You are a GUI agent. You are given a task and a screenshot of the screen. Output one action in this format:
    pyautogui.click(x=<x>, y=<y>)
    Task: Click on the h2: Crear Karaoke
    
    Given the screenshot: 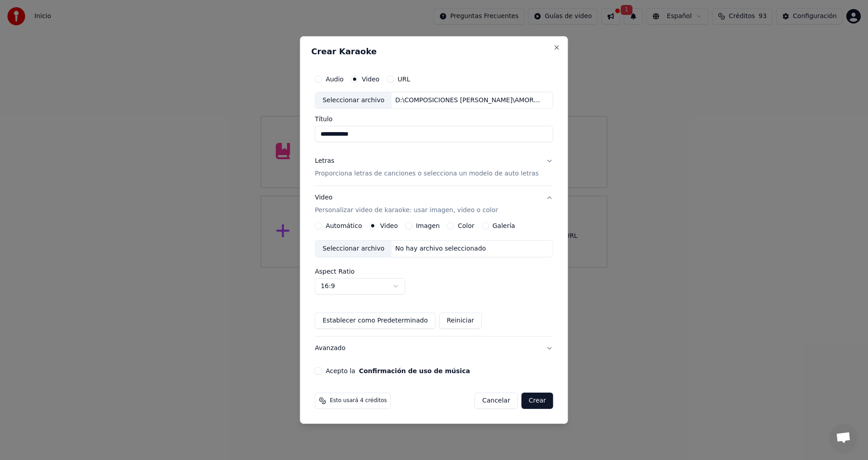 What is the action you would take?
    pyautogui.click(x=434, y=52)
    